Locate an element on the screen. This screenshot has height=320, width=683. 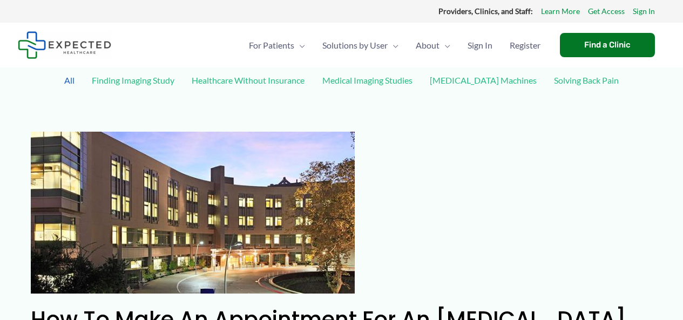
span: About is located at coordinates (427, 45).